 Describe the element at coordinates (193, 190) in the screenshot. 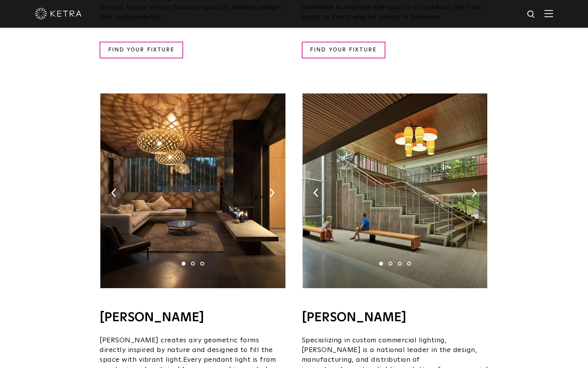

I see `img: TruBridge_KetraReadySolutions-01.jpg` at that location.